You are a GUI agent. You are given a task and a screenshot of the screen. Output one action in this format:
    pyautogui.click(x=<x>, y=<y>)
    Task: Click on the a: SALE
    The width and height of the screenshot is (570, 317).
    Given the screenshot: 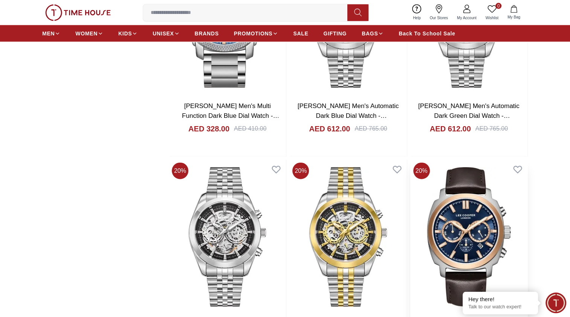 What is the action you would take?
    pyautogui.click(x=301, y=34)
    